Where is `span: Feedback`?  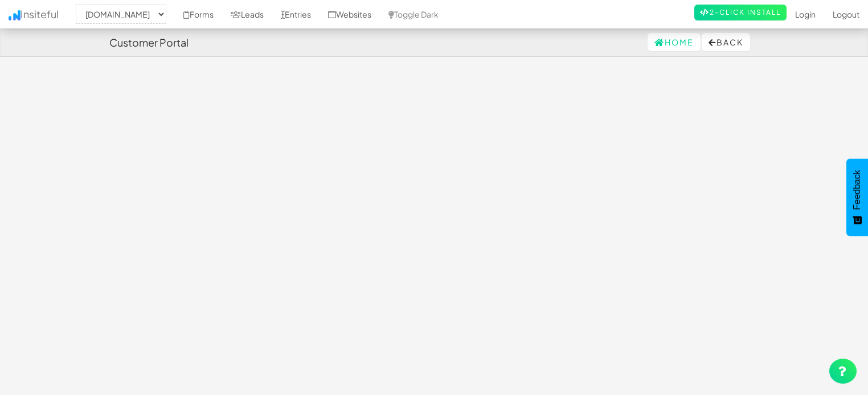 span: Feedback is located at coordinates (857, 190).